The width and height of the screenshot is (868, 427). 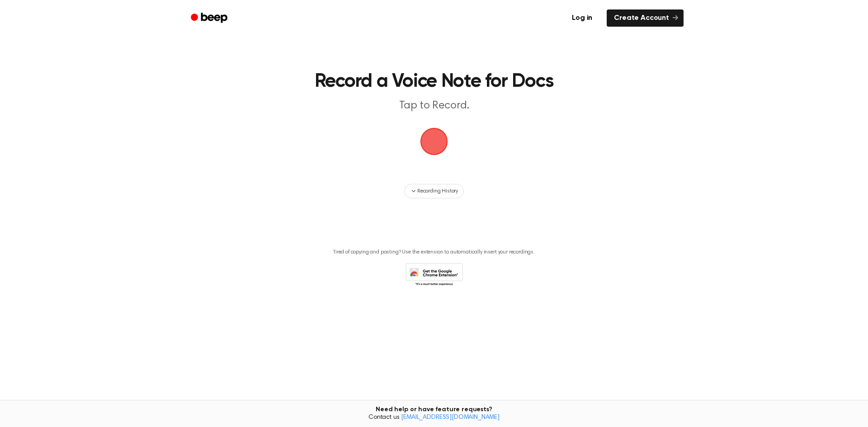 What do you see at coordinates (434, 142) in the screenshot?
I see `img: Beep Logo` at bounding box center [434, 142].